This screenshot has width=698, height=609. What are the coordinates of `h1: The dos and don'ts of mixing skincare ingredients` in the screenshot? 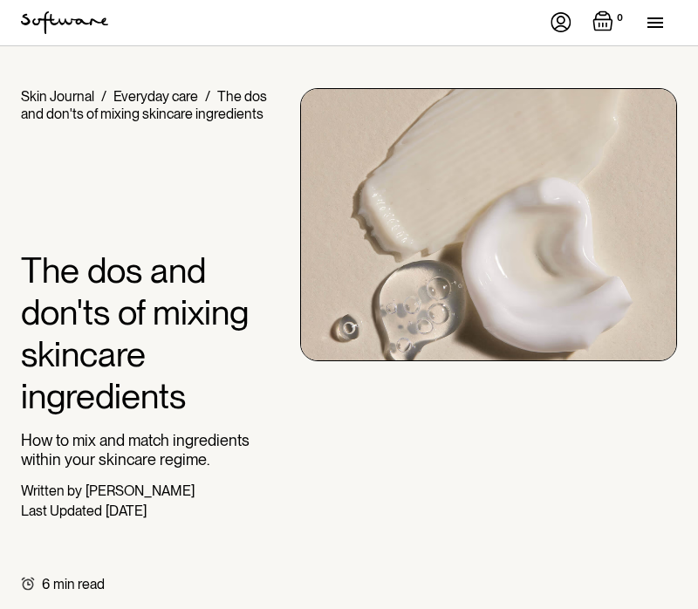 It's located at (154, 334).